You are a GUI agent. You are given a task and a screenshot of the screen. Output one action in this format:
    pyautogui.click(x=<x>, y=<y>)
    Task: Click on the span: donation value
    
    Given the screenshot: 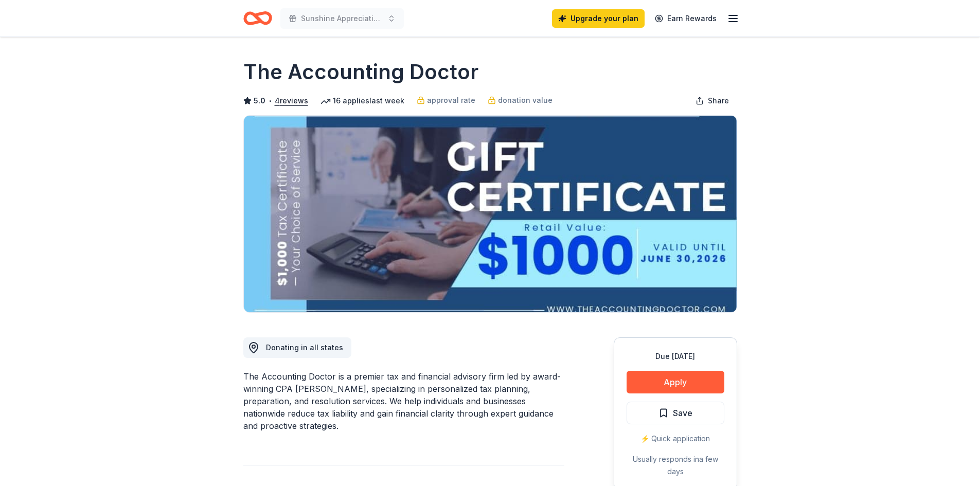 What is the action you would take?
    pyautogui.click(x=526, y=100)
    